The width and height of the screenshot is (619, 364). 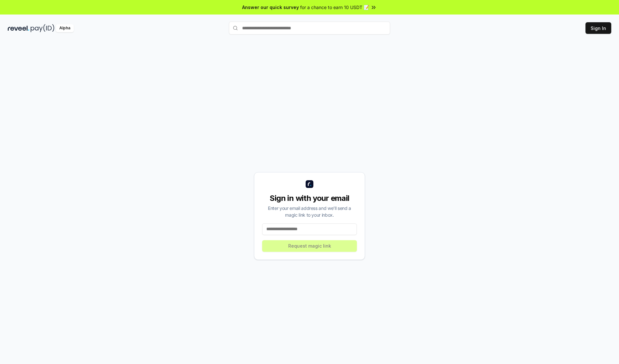 What do you see at coordinates (43, 28) in the screenshot?
I see `img: pay_id` at bounding box center [43, 28].